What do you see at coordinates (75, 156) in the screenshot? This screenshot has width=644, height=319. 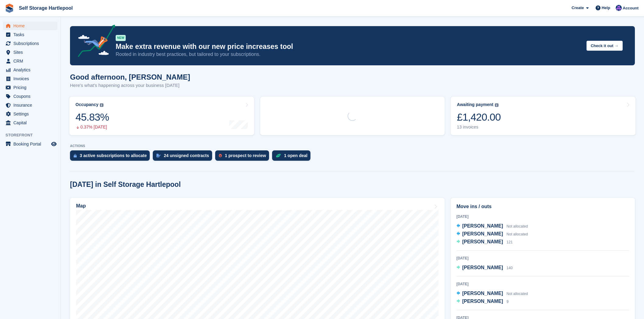 I see `img: active_subscription_to_allocate_icon-d502201f5373d7db506a760aba3b589e785aa758c864c3986d89f69b8ff3...` at bounding box center [75, 156].